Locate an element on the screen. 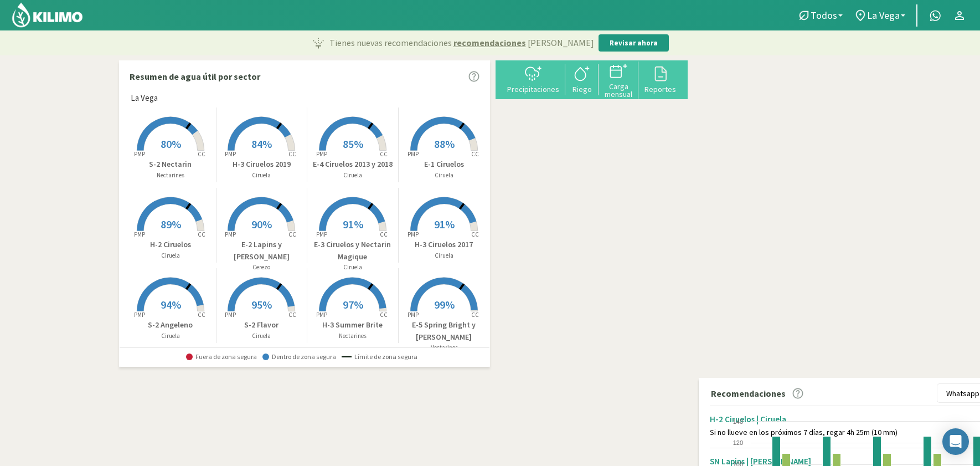  p: Revisar ahora is located at coordinates (633, 43).